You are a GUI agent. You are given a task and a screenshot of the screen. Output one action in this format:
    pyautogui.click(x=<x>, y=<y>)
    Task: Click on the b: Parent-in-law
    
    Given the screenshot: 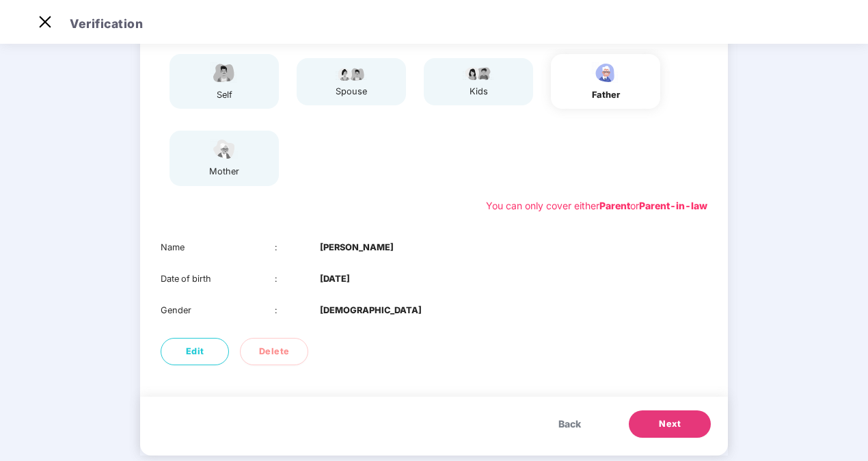 What is the action you would take?
    pyautogui.click(x=674, y=205)
    